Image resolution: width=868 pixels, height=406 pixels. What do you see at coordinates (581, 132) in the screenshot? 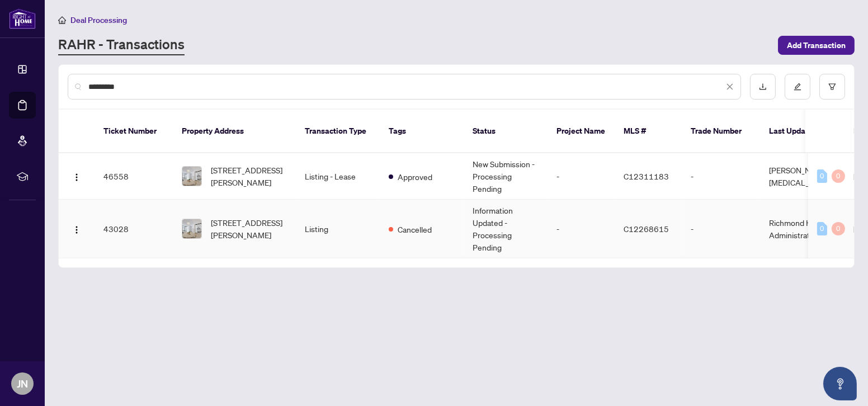
I see `th: Project Name` at bounding box center [581, 132].